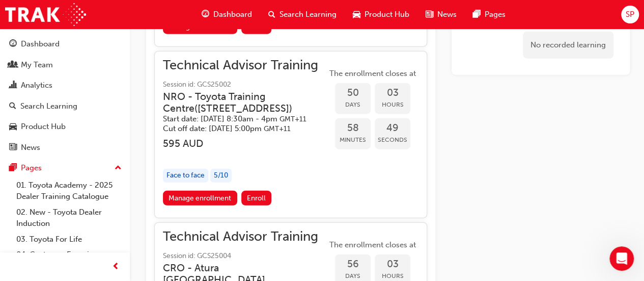 This screenshot has height=281, width=644. I want to click on a: 01. Toyota Academy - 2025 Dealer Training Catalogue, so click(69, 191).